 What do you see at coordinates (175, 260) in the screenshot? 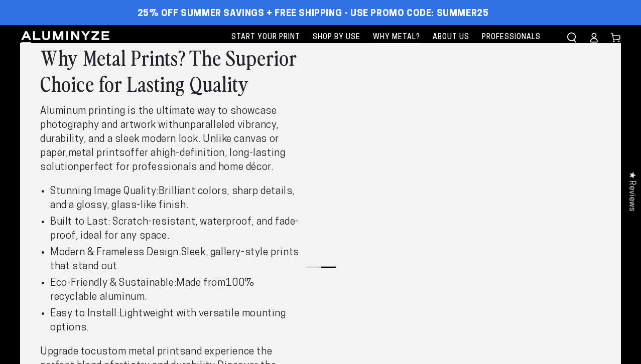
I see `li: Sleek, gallery-style prints that stand out.` at bounding box center [175, 260].